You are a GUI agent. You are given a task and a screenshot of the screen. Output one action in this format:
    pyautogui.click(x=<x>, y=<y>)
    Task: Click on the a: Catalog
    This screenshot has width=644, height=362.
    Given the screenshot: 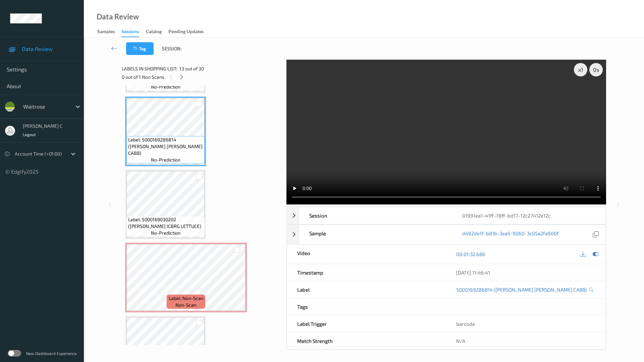 What is the action you would take?
    pyautogui.click(x=157, y=32)
    